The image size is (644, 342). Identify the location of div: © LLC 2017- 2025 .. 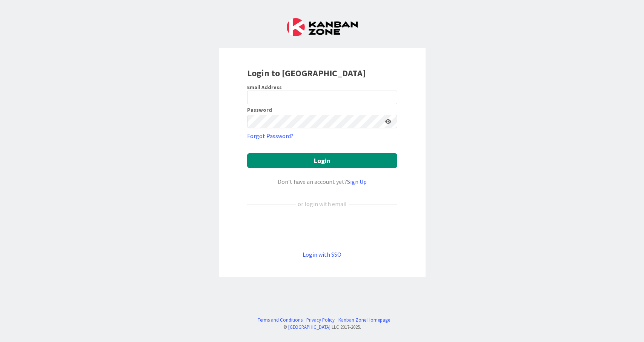
(322, 327).